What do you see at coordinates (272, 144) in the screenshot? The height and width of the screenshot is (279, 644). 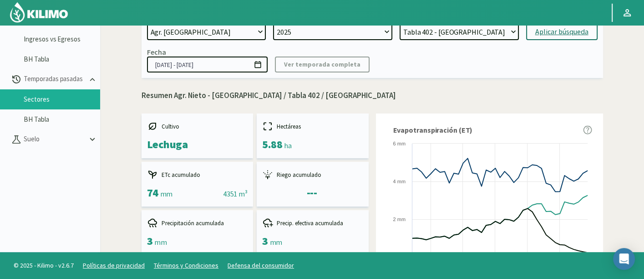 I see `span: 5.88` at bounding box center [272, 144].